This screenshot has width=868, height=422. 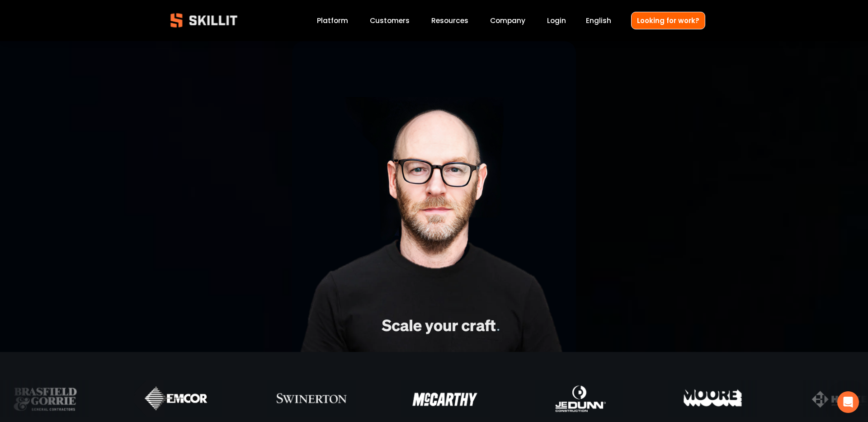 What do you see at coordinates (598, 20) in the screenshot?
I see `div: language picker` at bounding box center [598, 20].